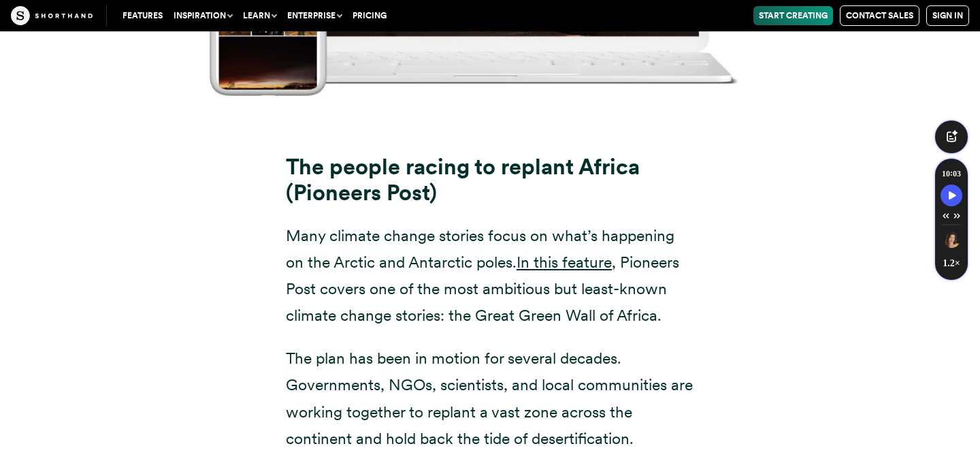  What do you see at coordinates (369, 16) in the screenshot?
I see `a: Pricing` at bounding box center [369, 16].